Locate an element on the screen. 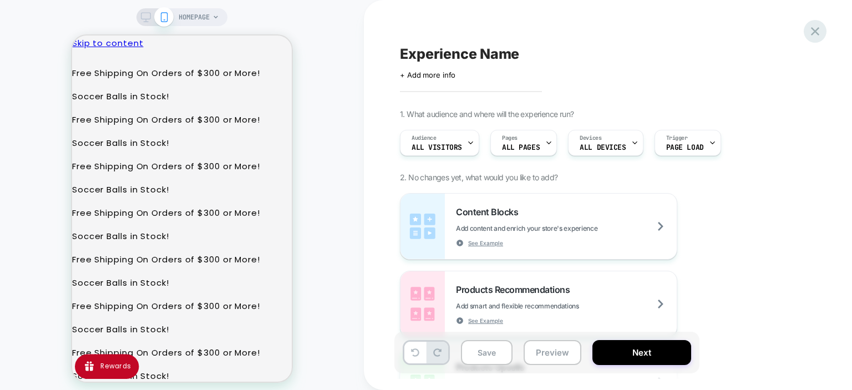  span: Content Blocks is located at coordinates (490, 212).